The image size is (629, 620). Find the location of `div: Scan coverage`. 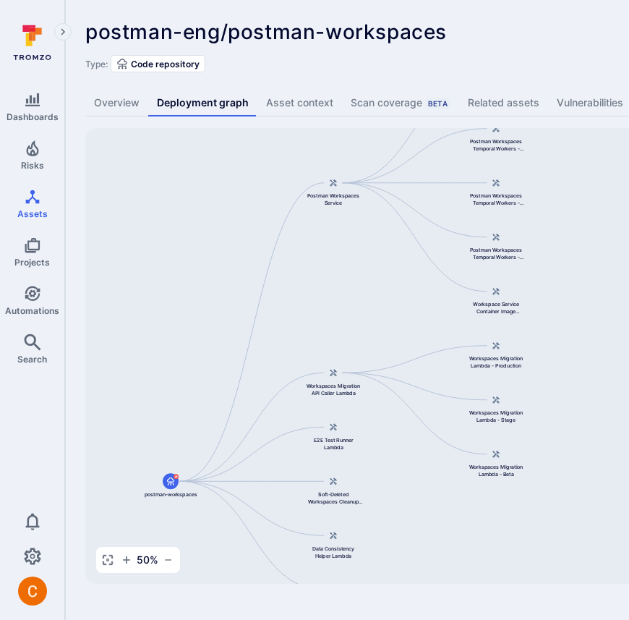

div: Scan coverage is located at coordinates (400, 103).